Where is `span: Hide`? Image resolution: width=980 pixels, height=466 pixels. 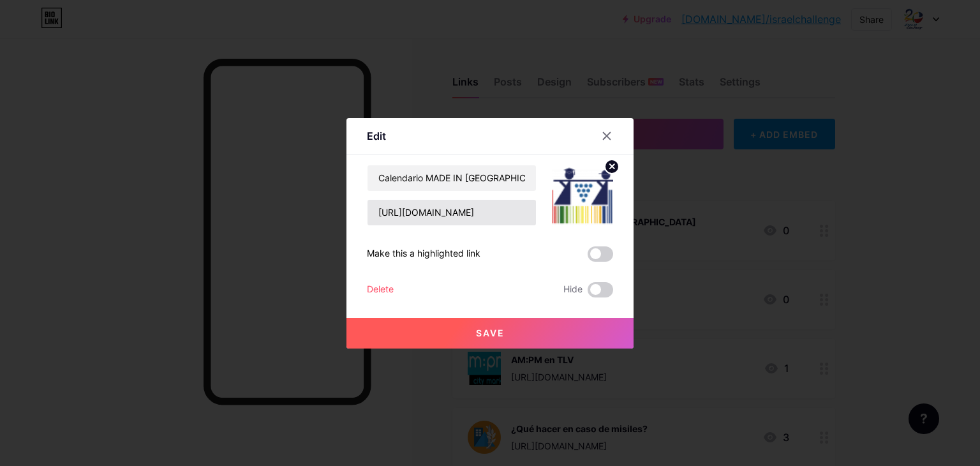 span: Hide is located at coordinates (573, 289).